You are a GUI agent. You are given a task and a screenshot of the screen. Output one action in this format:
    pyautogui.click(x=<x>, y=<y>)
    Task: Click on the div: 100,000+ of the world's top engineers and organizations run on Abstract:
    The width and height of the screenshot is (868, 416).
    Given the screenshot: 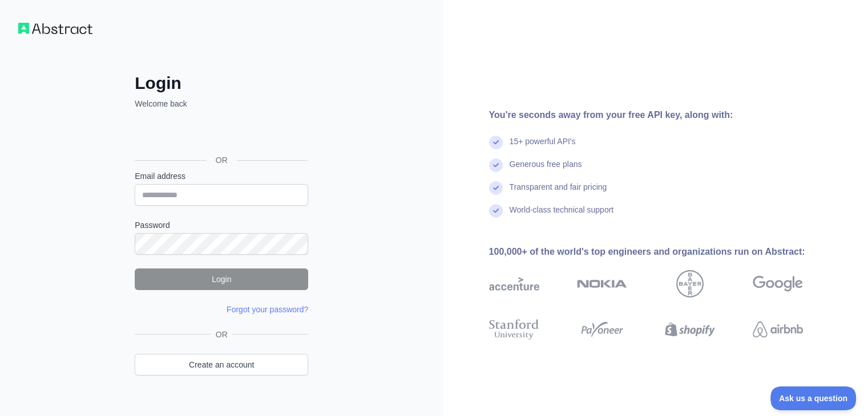 What is the action you would take?
    pyautogui.click(x=664, y=252)
    